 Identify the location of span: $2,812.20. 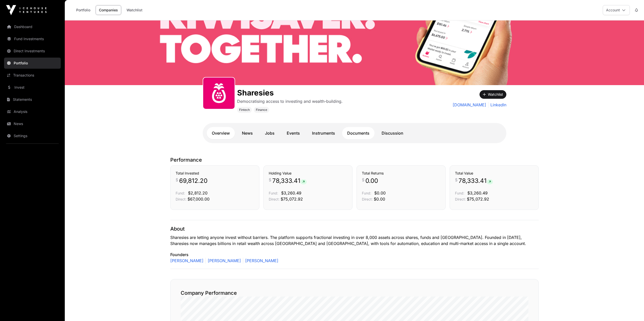
(197, 193).